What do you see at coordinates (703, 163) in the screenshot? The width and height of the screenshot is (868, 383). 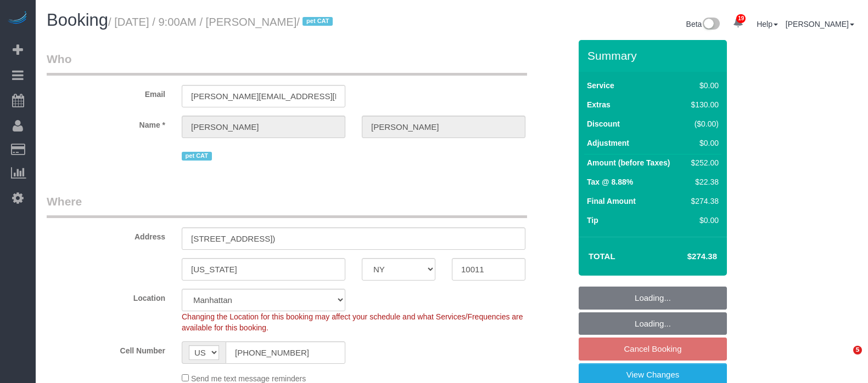 I see `div: $252.00` at bounding box center [703, 163].